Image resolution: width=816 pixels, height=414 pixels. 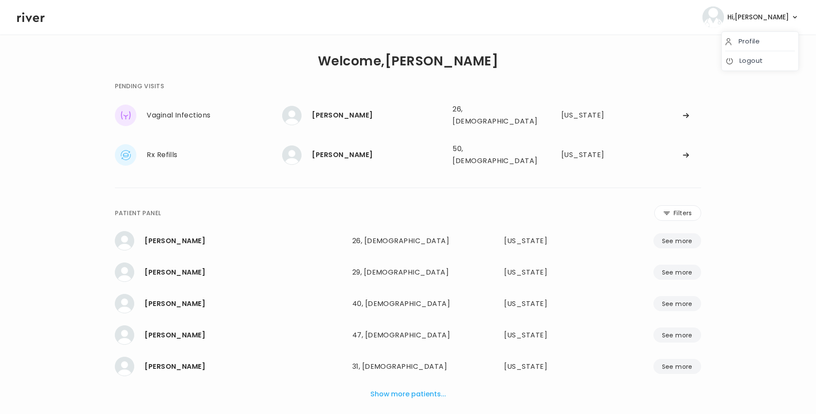 What do you see at coordinates (138, 213) in the screenshot?
I see `div: PATIENT PANEL` at bounding box center [138, 213].